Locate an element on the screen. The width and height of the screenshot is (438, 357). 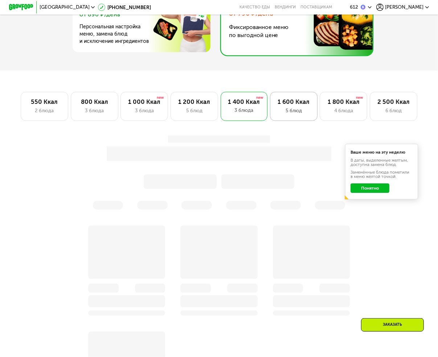
div: 550 Ккал is located at coordinates (44, 102).